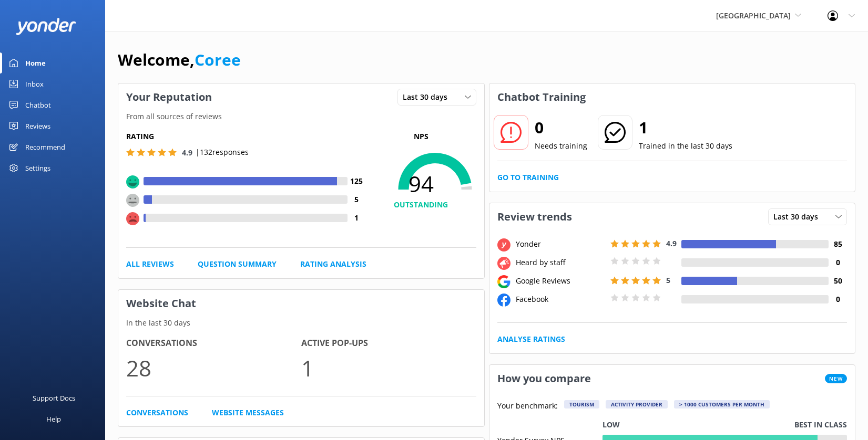  I want to click on a: Question Summary, so click(237, 264).